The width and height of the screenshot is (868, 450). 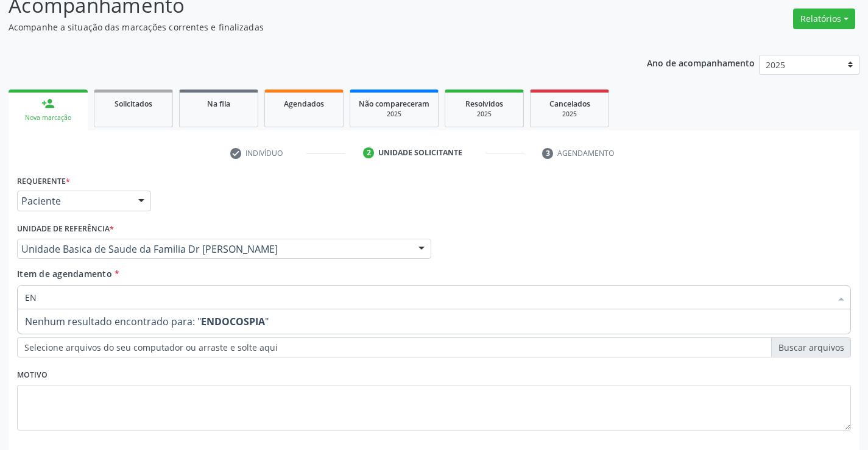 I want to click on div: Unidade solicitante, so click(x=420, y=153).